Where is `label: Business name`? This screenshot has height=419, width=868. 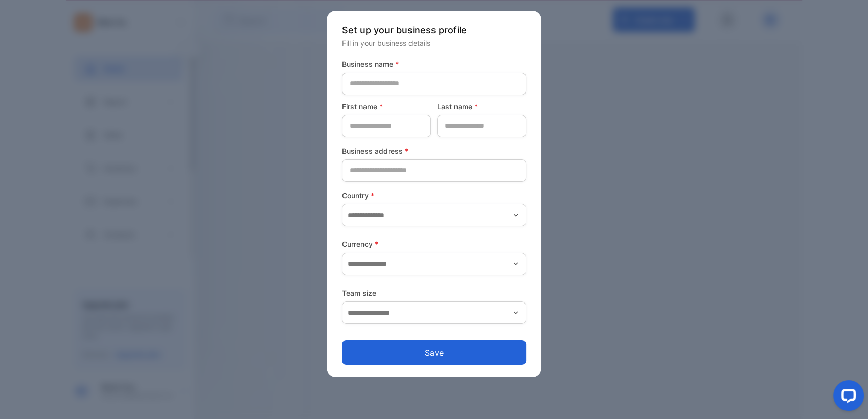
label: Business name is located at coordinates (434, 64).